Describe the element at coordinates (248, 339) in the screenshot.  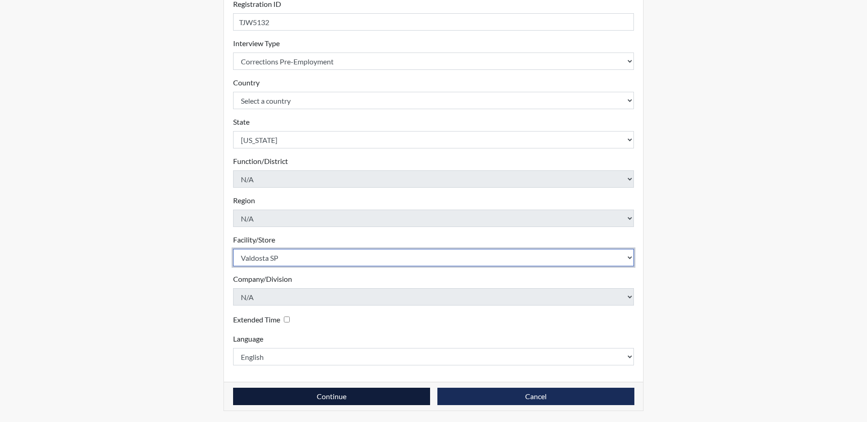
I see `label: Language` at that location.